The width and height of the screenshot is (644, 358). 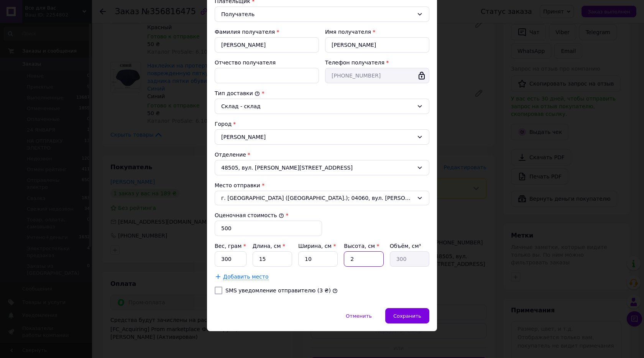 I want to click on label: Телефон получателя, so click(x=355, y=62).